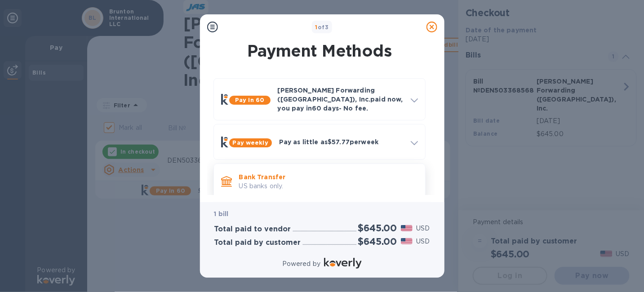 Image resolution: width=644 pixels, height=292 pixels. I want to click on p: Powered by, so click(301, 264).